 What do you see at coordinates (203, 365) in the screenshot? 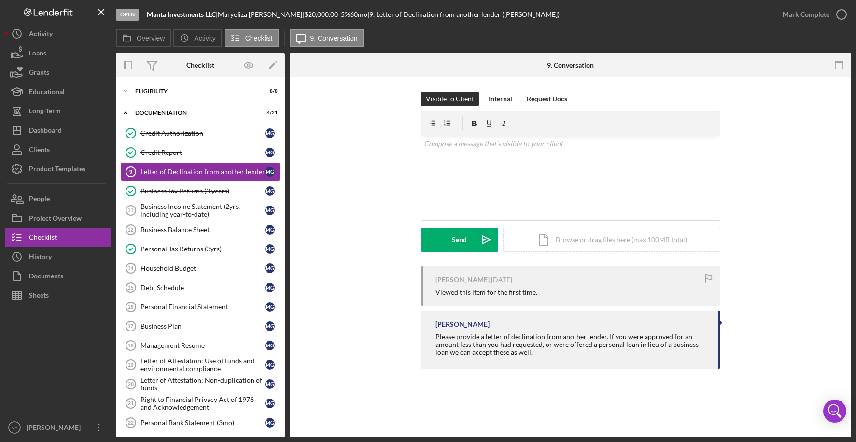
I see `div: Letter of Attestation: Use of funds and environmental compliance` at bounding box center [203, 365].